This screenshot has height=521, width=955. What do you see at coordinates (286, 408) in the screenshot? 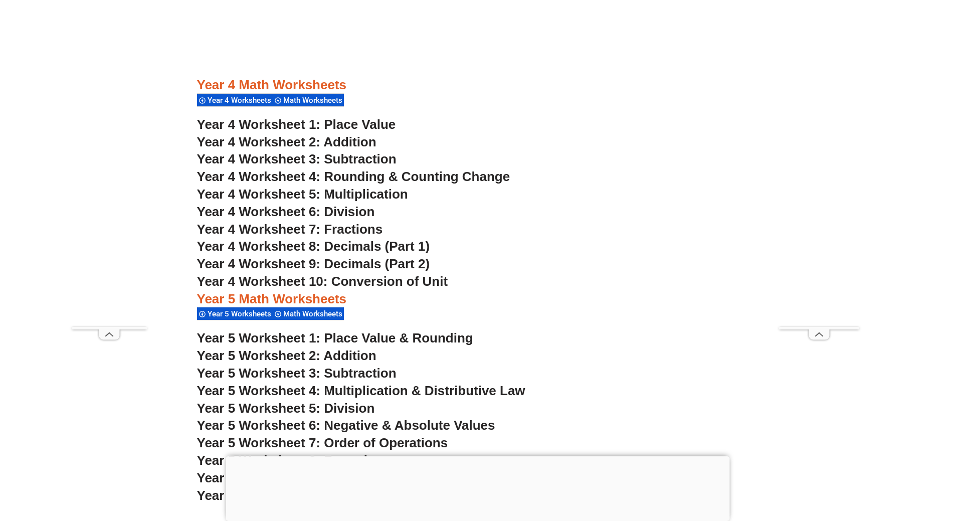
I see `span: Year 5 Worksheet 5: Division` at bounding box center [286, 408].